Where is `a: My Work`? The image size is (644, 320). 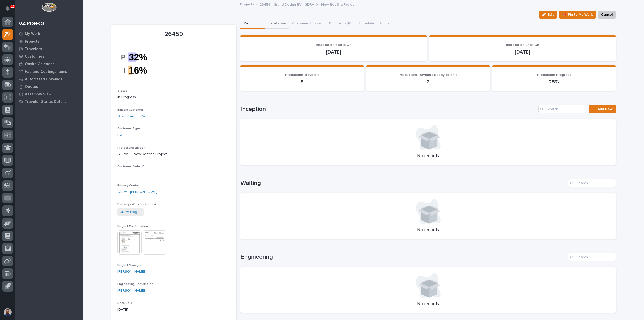
a: My Work is located at coordinates (49, 34).